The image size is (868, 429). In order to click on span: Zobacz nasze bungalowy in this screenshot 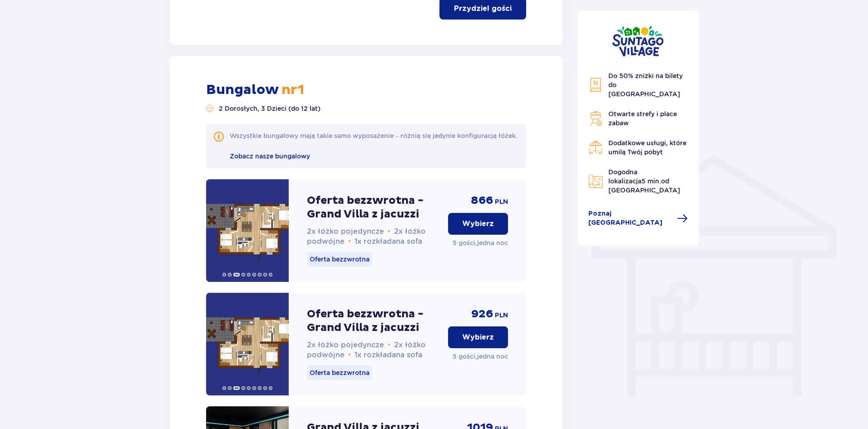, I will do `click(269, 156)`.